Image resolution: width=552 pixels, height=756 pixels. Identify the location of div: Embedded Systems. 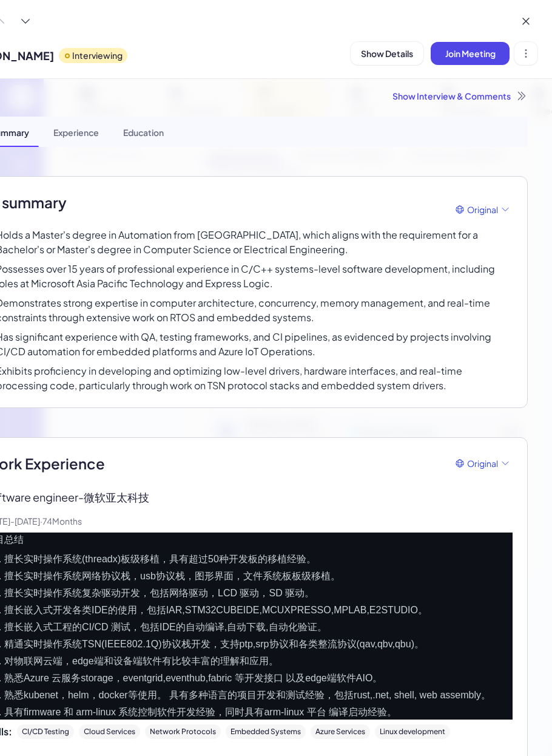
(266, 732).